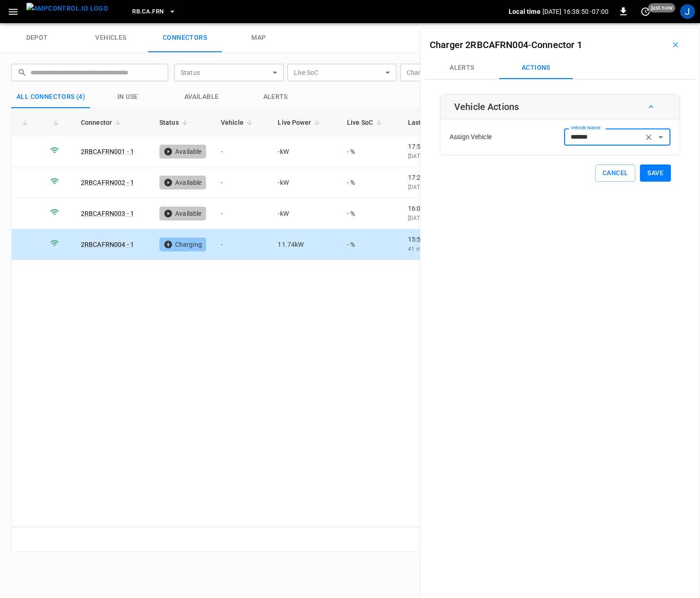 The image size is (700, 598). I want to click on span: 41 minutes ago, so click(429, 249).